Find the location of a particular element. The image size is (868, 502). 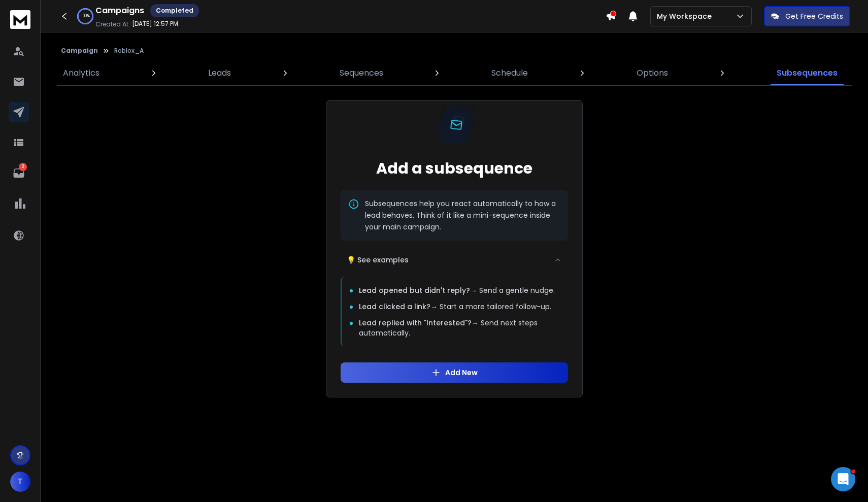

p: Subsequences help you react automatically to how a lead behaves. Think of it like a mini-sequence... is located at coordinates (462, 215).